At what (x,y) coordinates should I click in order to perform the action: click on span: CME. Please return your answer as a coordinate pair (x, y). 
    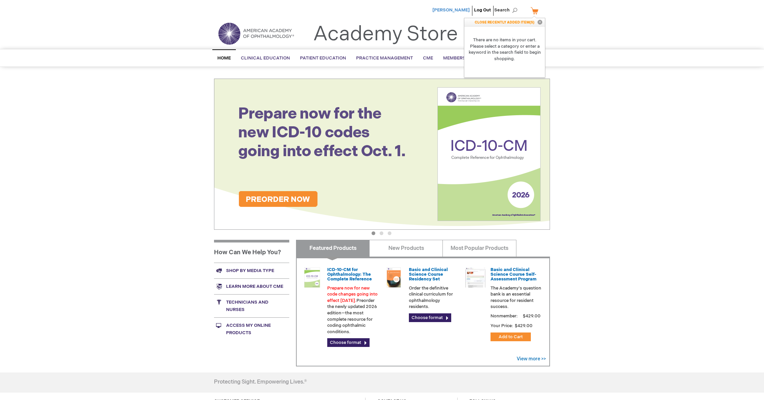
    Looking at the image, I should click on (428, 58).